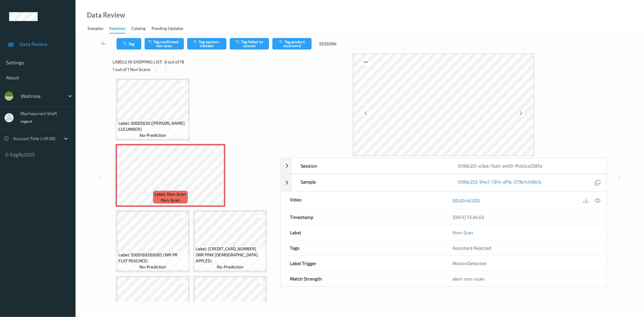 The height and width of the screenshot is (317, 644). What do you see at coordinates (525, 279) in the screenshot?
I see `div: alert-non-scan` at bounding box center [525, 279].